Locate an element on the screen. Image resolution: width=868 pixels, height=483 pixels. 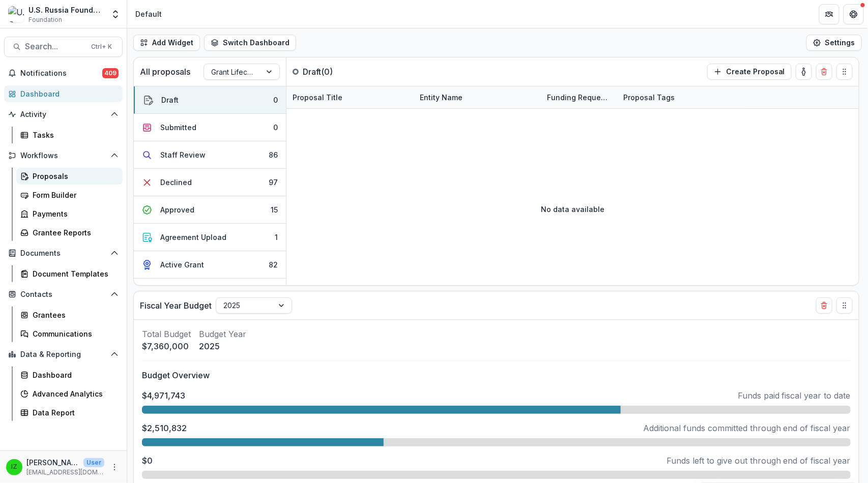
button: toggle-assigned-to-me is located at coordinates (804, 72).